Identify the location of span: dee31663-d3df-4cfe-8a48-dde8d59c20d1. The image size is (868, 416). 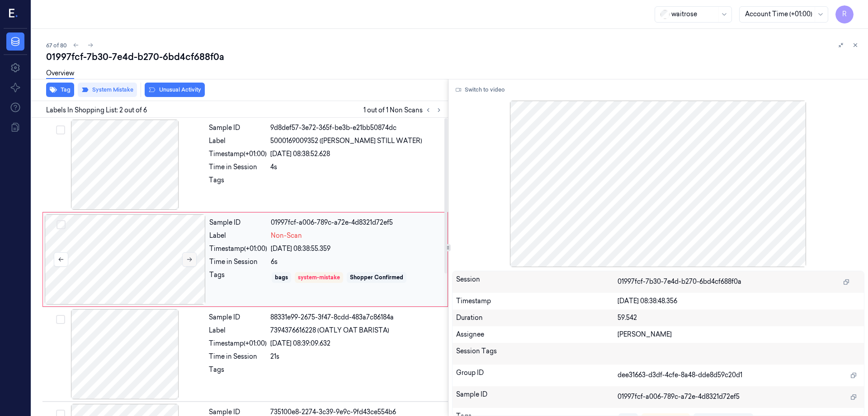
(680, 375).